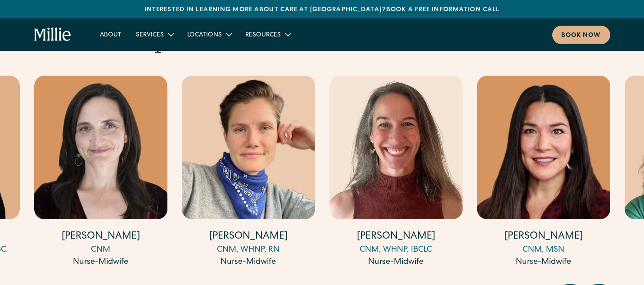 This screenshot has width=644, height=285. Describe the element at coordinates (581, 36) in the screenshot. I see `div: Book now` at that location.